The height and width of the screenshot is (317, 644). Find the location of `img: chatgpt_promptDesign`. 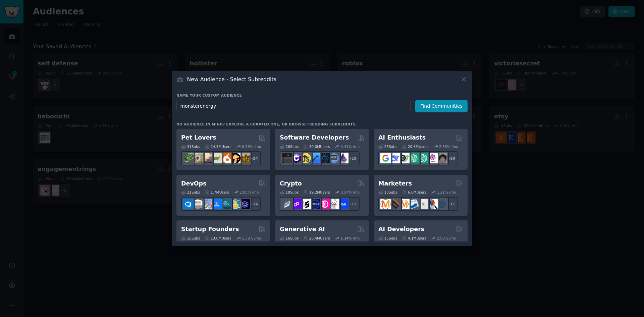

img: chatgpt_promptDesign is located at coordinates (414, 158).